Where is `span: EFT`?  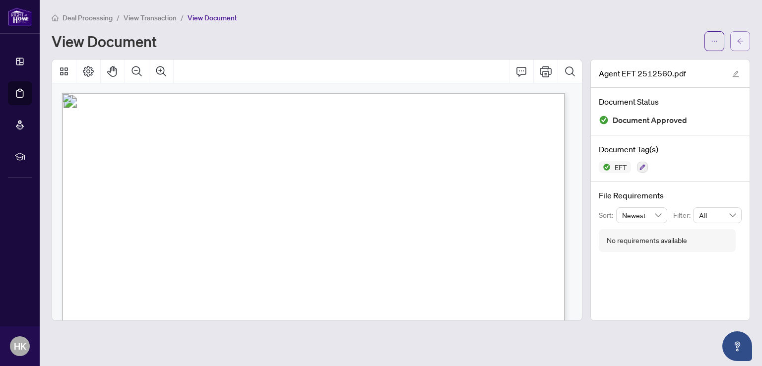 span: EFT is located at coordinates (621, 167).